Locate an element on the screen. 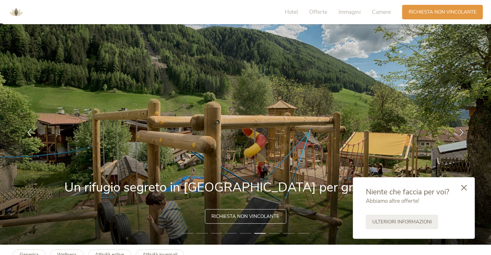  a: Ulteriori informazioni is located at coordinates (402, 221).